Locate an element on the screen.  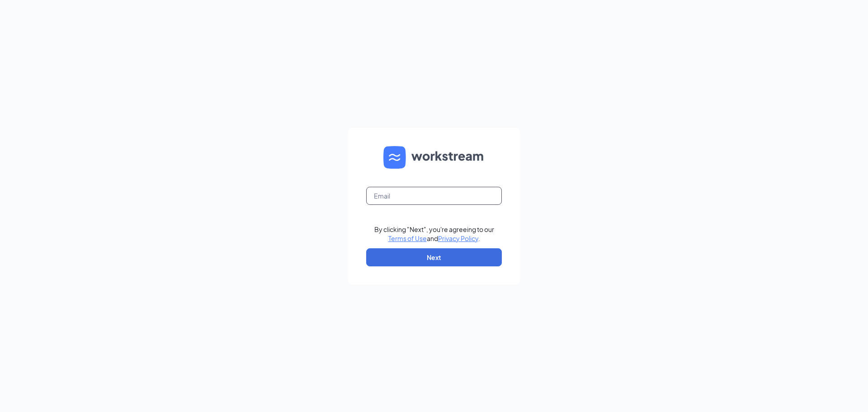
div: By clicking "Next", you're agreeing to our and . is located at coordinates (434, 234).